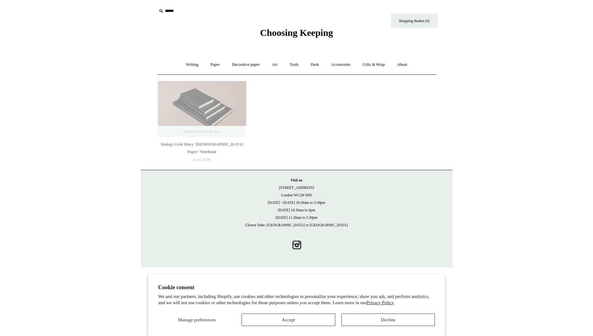 Image resolution: width=593 pixels, height=336 pixels. What do you see at coordinates (288, 319) in the screenshot?
I see `button: Accept` at bounding box center [288, 319].